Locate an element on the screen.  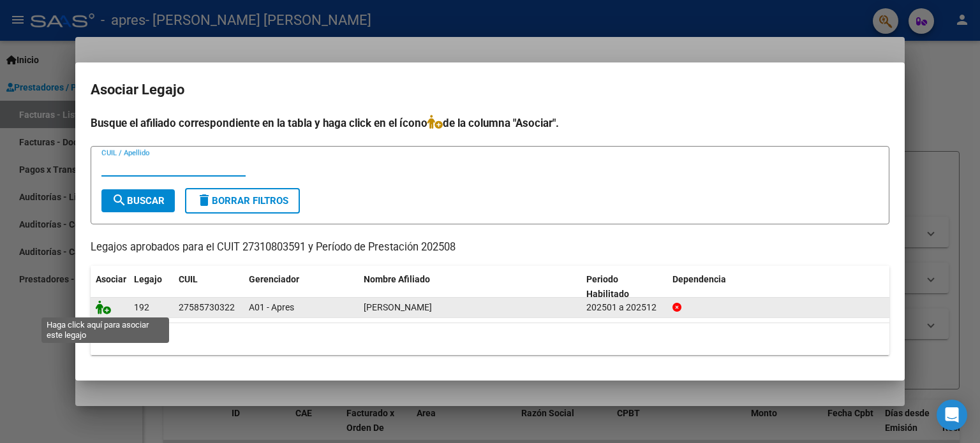
span: CUIL is located at coordinates (188, 279).